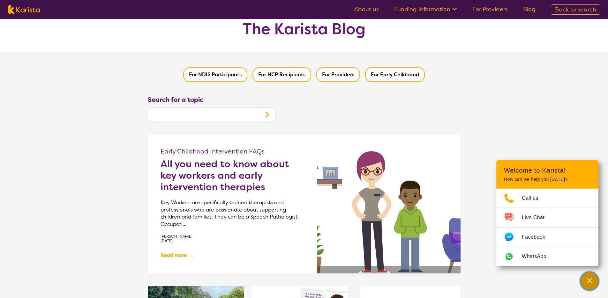 This screenshot has width=608, height=298. I want to click on img: Karista logo, so click(24, 10).